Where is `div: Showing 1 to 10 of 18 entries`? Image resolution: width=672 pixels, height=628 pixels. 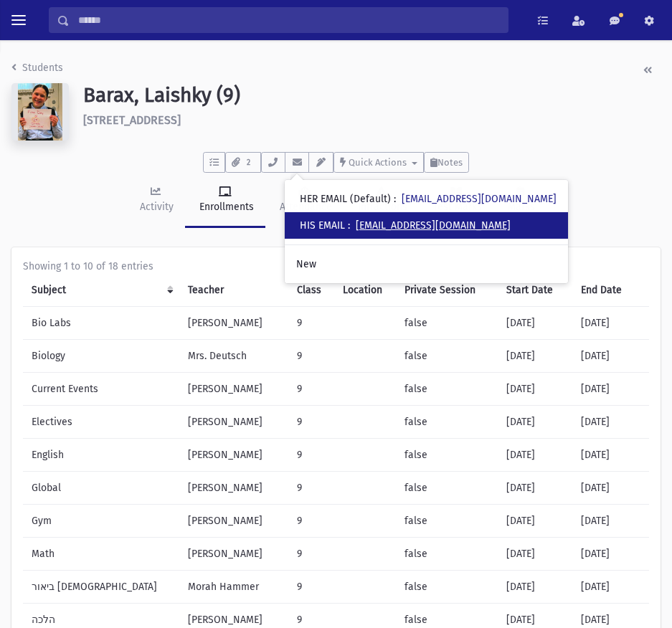
div: Showing 1 to 10 of 18 entries is located at coordinates (336, 266).